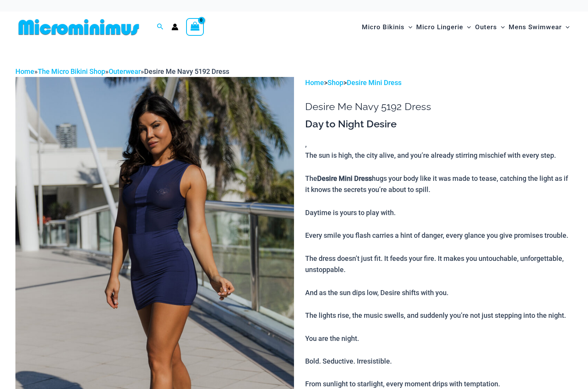 This screenshot has width=588, height=389. Describe the element at coordinates (535, 27) in the screenshot. I see `span: Mens Swimwear` at that location.